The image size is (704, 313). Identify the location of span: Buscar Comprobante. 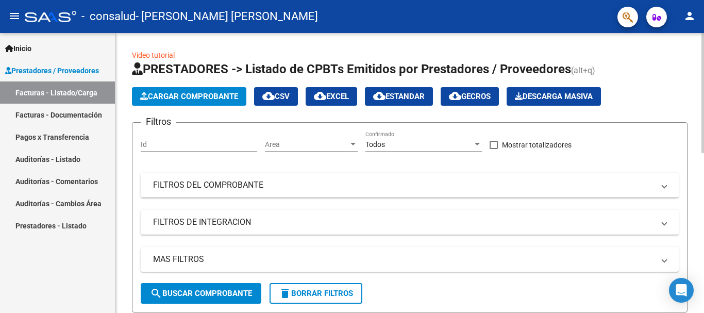
(201, 293).